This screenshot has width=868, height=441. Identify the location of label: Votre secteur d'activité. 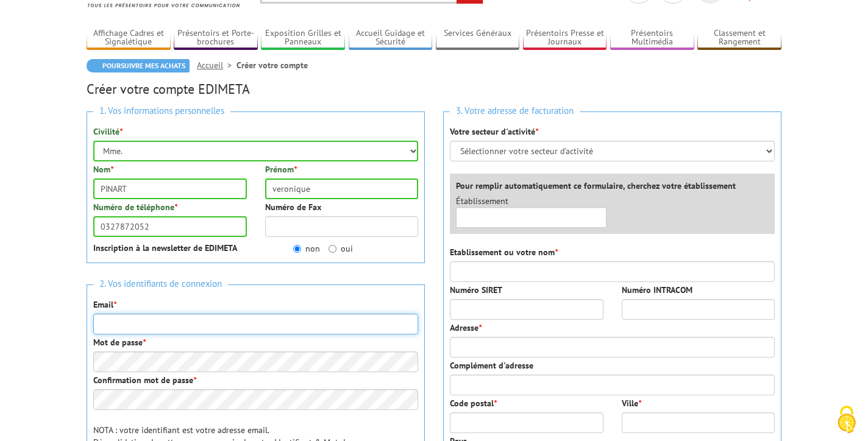
(494, 131).